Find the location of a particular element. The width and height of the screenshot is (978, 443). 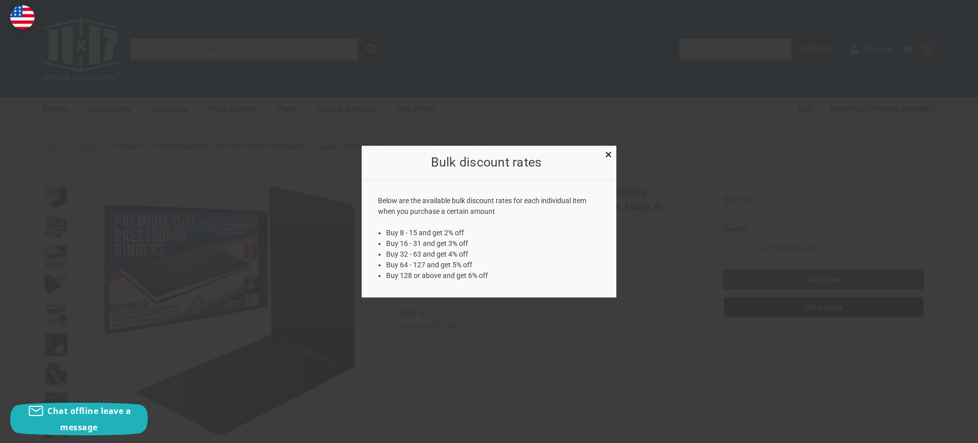

li: Buy 16 - 31 and get 3% off is located at coordinates (493, 243).